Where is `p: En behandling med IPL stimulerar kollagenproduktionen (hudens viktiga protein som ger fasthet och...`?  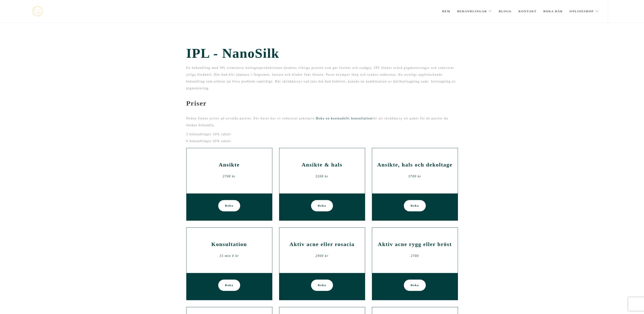
p: En behandling med IPL stimulerar kollagenproduktionen (hudens viktiga protein som ger fasthet och... is located at coordinates (322, 78).